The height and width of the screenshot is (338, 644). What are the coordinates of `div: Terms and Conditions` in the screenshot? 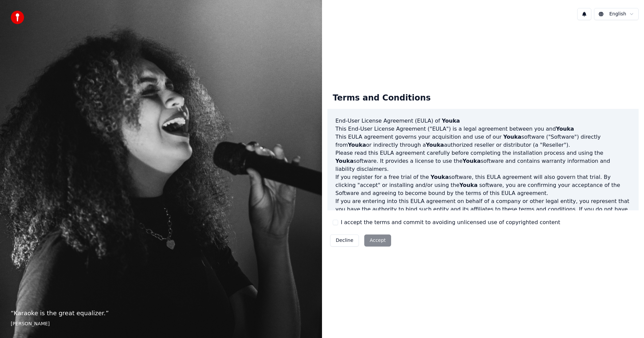 It's located at (382, 98).